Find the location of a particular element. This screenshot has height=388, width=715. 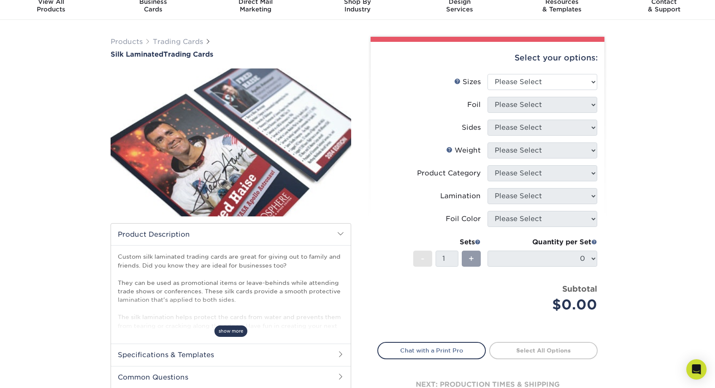

span: show more is located at coordinates (231, 331).